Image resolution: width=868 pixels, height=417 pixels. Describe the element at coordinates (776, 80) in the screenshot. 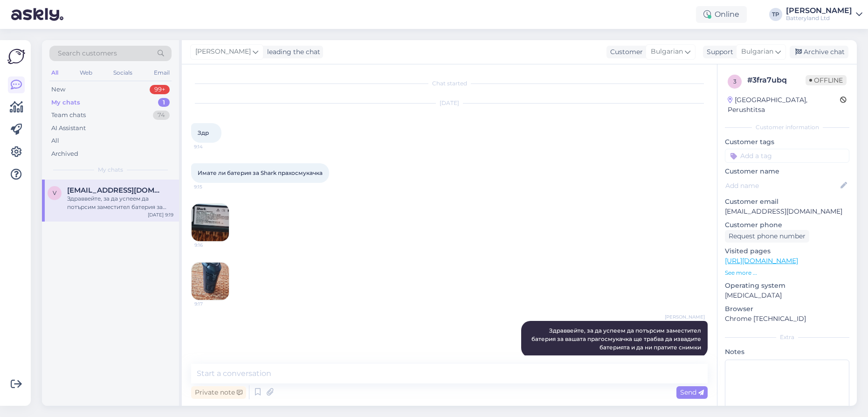

I see `div: # 3fra7ubq` at that location.